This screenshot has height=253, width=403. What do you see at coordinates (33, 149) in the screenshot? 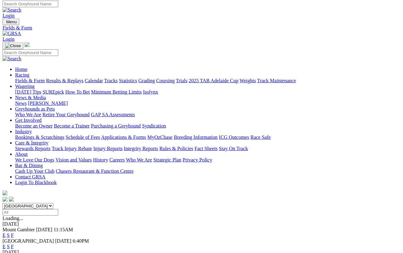
I see `a: Stewards Reports` at bounding box center [33, 149].